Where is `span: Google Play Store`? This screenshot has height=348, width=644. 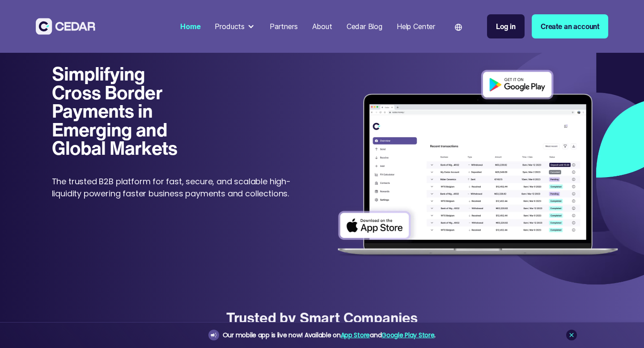 span: Google Play Store is located at coordinates (408, 335).